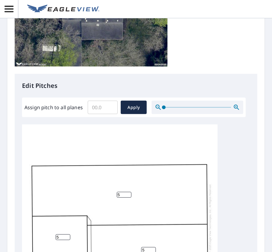 This screenshot has height=252, width=272. What do you see at coordinates (133, 107) in the screenshot?
I see `button: Apply` at bounding box center [133, 107].